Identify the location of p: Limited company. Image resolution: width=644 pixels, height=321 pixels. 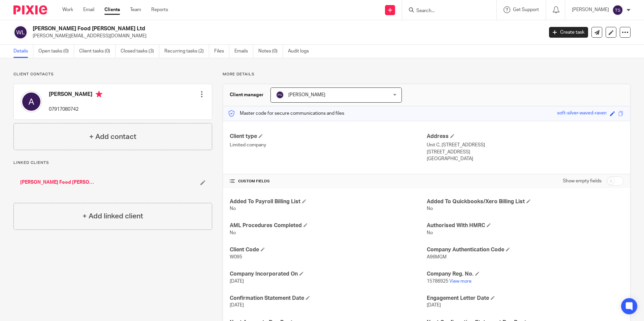
(328, 145).